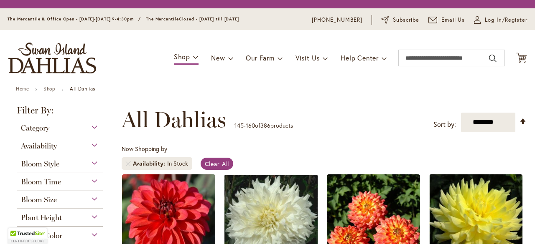 The width and height of the screenshot is (535, 244). What do you see at coordinates (445, 125) in the screenshot?
I see `label: Sort by:` at bounding box center [445, 125].